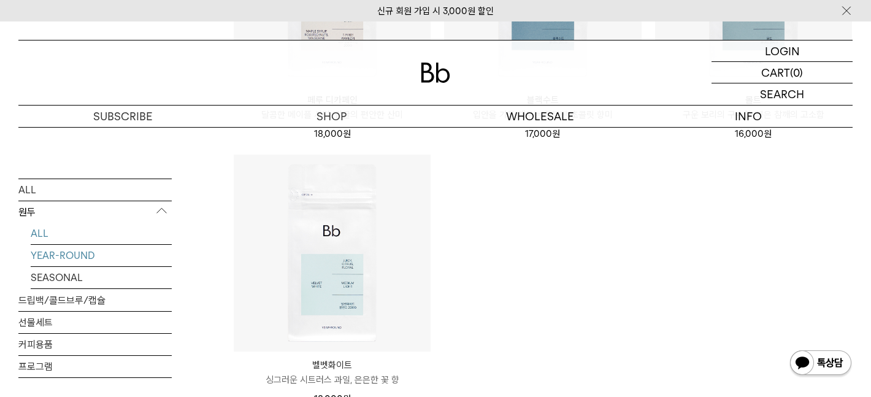 The image size is (871, 397). Describe the element at coordinates (821, 364) in the screenshot. I see `img: 카카오톡 채널 1:1 채팅 버튼` at that location.